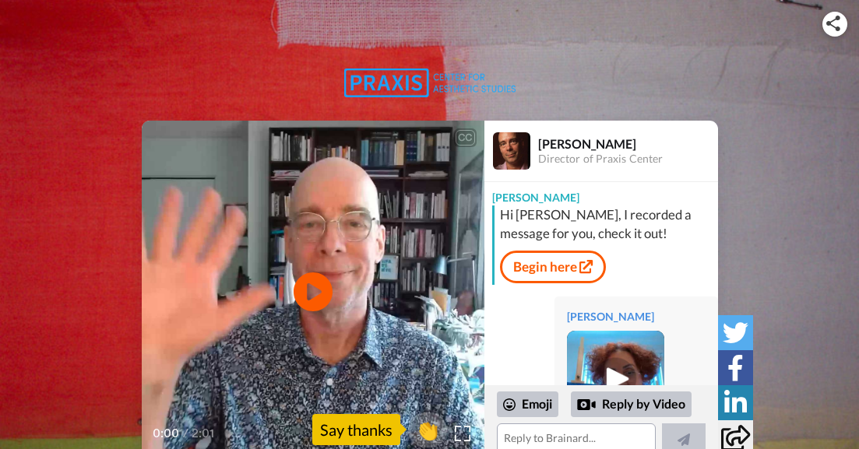 This screenshot has height=449, width=859. Describe the element at coordinates (430, 83) in the screenshot. I see `img: logo` at that location.